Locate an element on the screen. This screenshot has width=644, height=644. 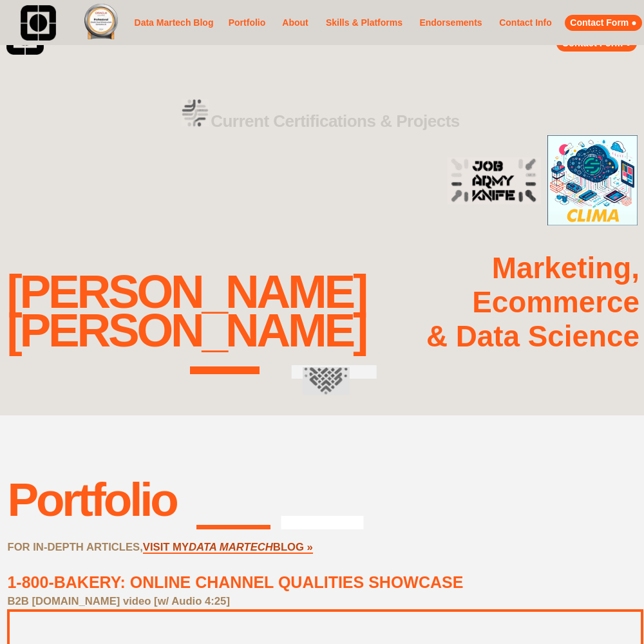
a: DATA MARTECH is located at coordinates (231, 547).